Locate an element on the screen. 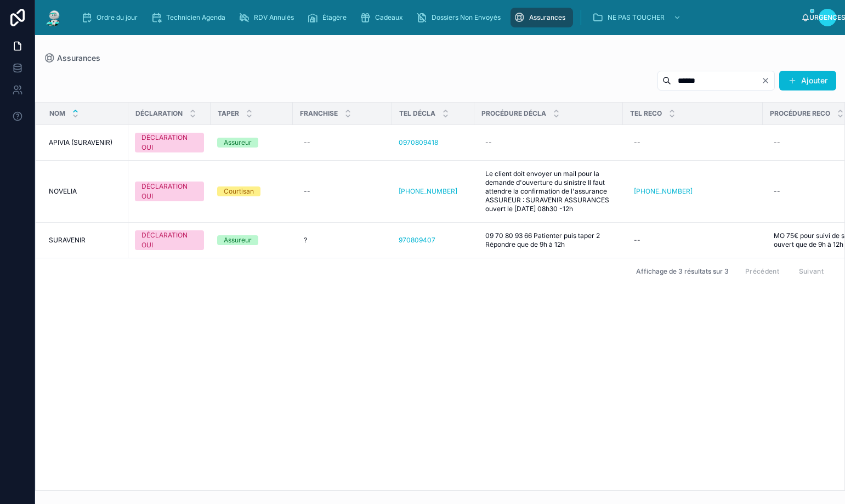  font: FRANCHISE is located at coordinates (319, 113).